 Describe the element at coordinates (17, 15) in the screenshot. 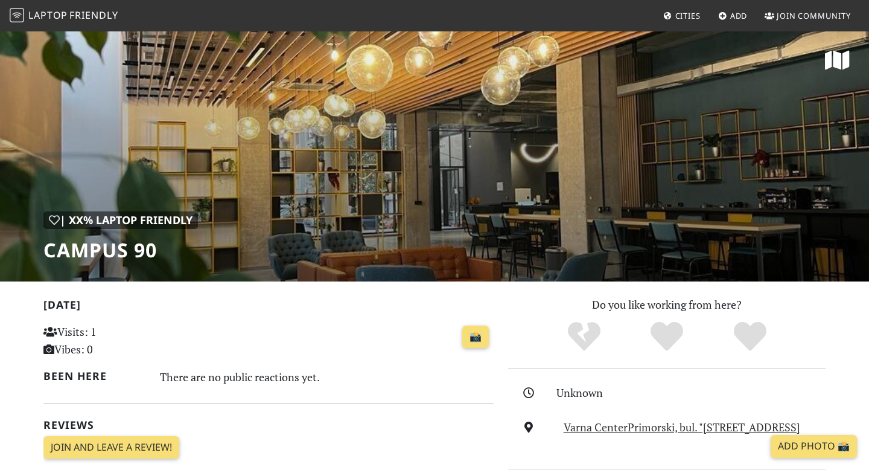

I see `img: LaptopFriendly` at that location.